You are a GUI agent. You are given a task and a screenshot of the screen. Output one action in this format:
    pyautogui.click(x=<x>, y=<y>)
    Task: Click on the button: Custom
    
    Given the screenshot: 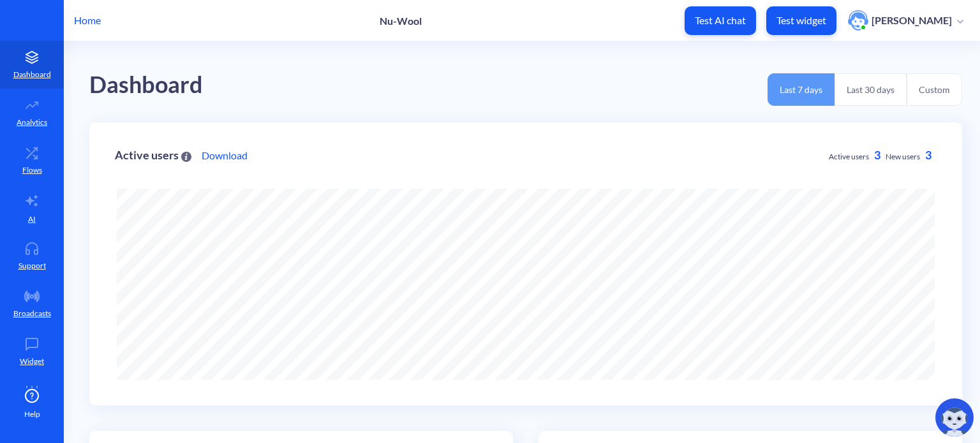 What is the action you would take?
    pyautogui.click(x=934, y=89)
    